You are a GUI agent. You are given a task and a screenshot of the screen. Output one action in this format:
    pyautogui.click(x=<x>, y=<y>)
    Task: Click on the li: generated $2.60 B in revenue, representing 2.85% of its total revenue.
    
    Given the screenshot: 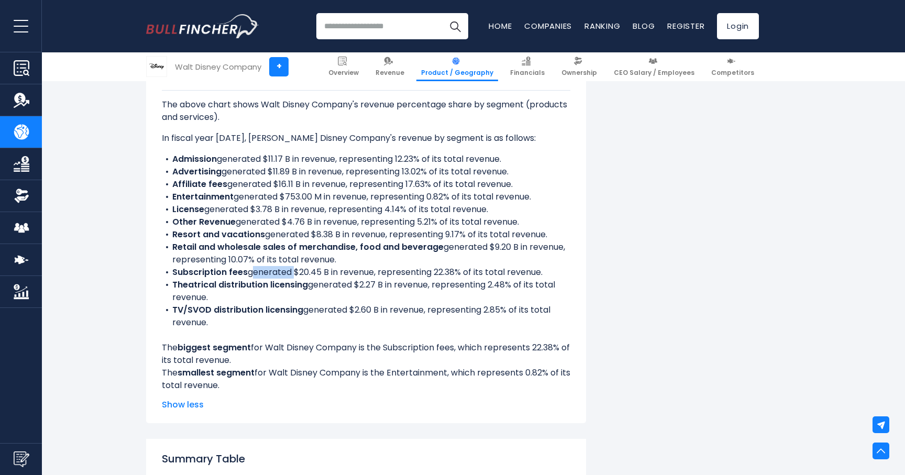 What is the action you would take?
    pyautogui.click(x=366, y=316)
    